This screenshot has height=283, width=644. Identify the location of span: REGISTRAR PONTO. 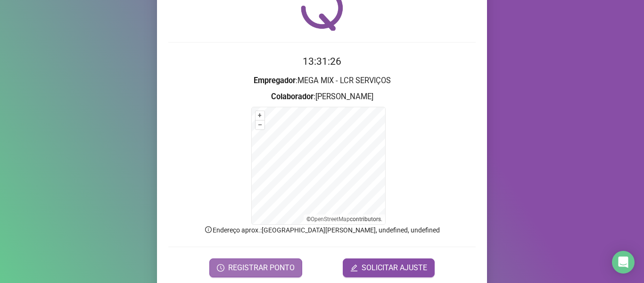
(261, 268).